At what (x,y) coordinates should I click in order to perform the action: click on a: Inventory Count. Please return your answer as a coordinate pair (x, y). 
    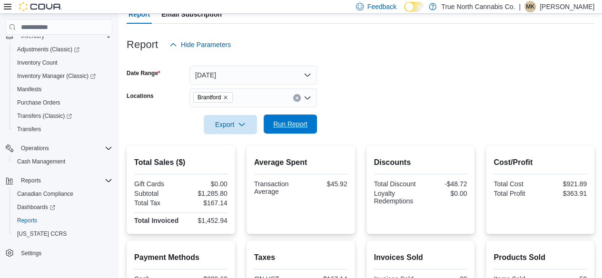
    Looking at the image, I should click on (37, 63).